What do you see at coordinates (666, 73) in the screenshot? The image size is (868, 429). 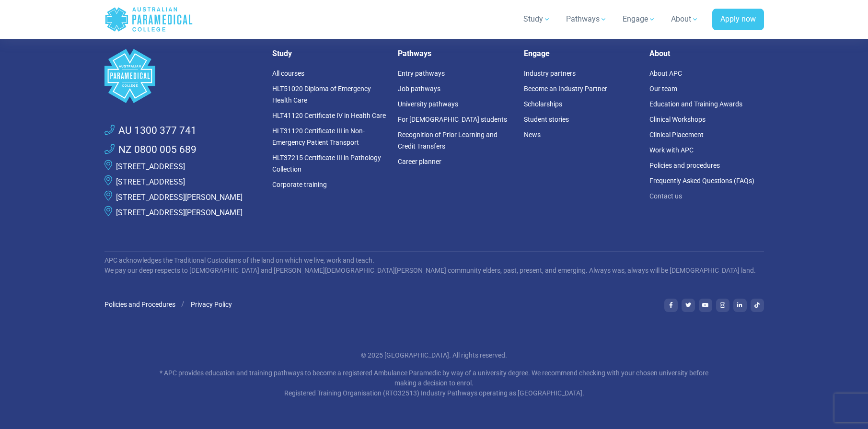 I see `a: About APC` at bounding box center [666, 73].